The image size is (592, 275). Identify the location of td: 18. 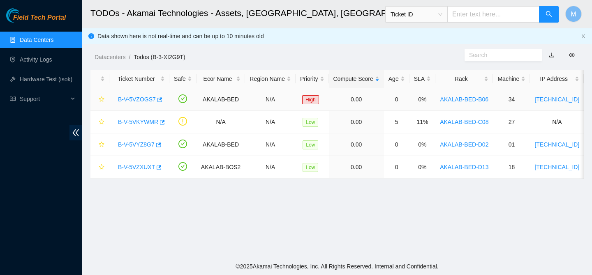
(511, 167).